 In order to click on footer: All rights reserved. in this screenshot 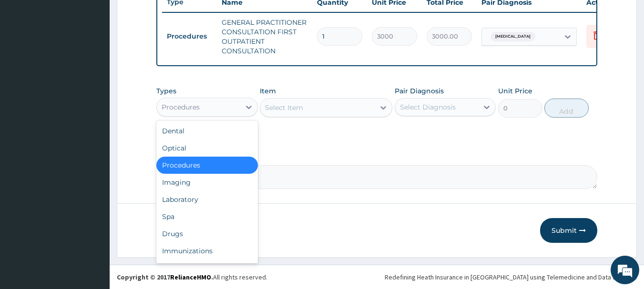, I will do `click(376, 277)`.